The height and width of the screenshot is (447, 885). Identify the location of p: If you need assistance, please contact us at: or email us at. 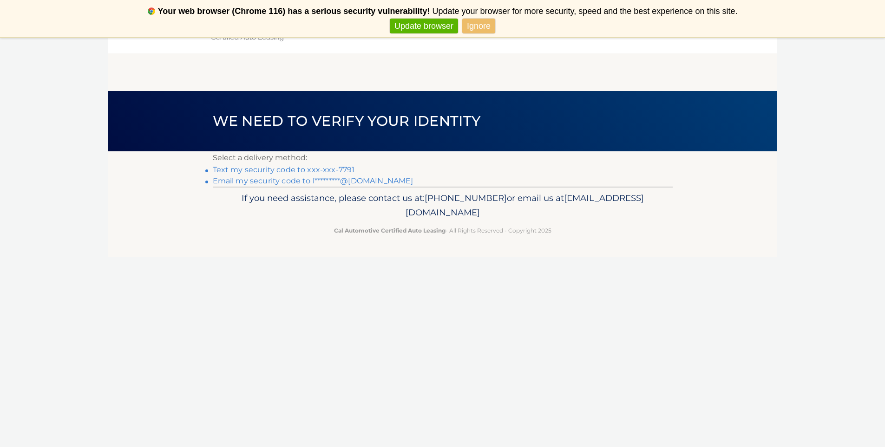
(443, 206).